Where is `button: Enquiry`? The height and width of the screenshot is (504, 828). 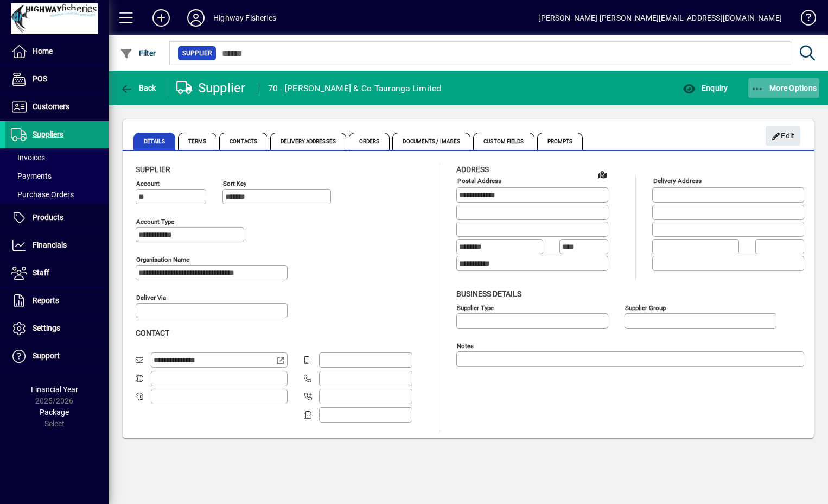
button: Enquiry is located at coordinates (705, 88).